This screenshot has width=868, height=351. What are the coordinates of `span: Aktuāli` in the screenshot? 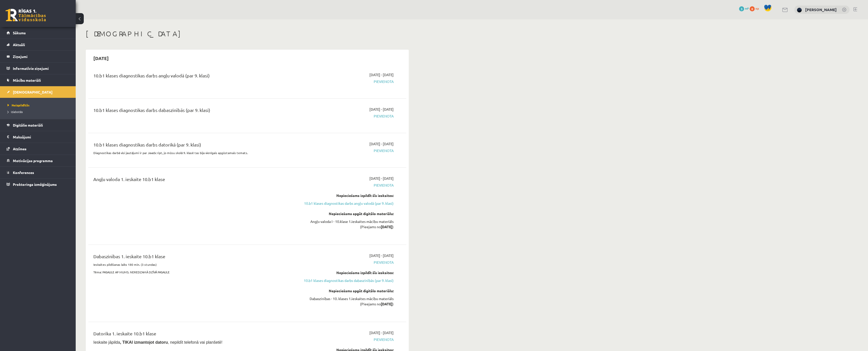 It's located at (19, 45).